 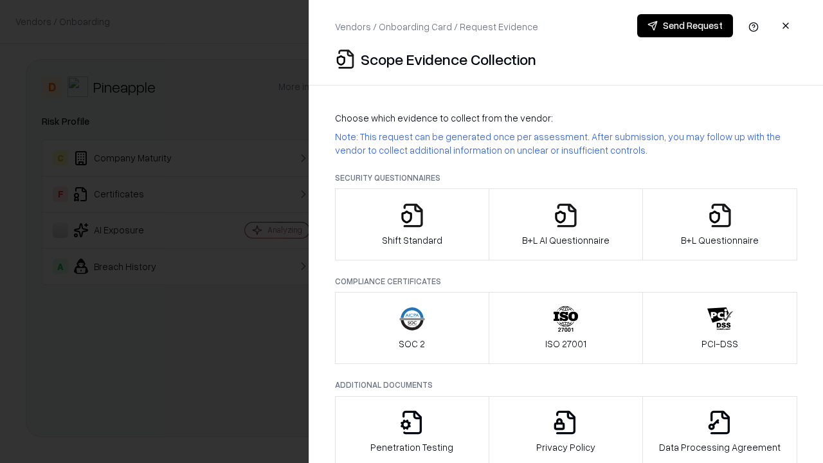 What do you see at coordinates (566, 177) in the screenshot?
I see `p: Security Questionnaires` at bounding box center [566, 177].